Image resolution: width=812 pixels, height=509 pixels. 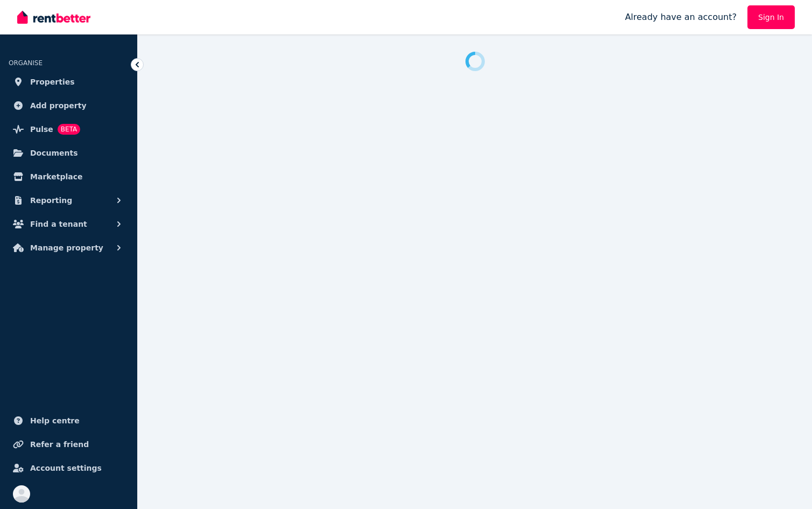 What do you see at coordinates (69, 224) in the screenshot?
I see `button: Find a tenant` at bounding box center [69, 224].